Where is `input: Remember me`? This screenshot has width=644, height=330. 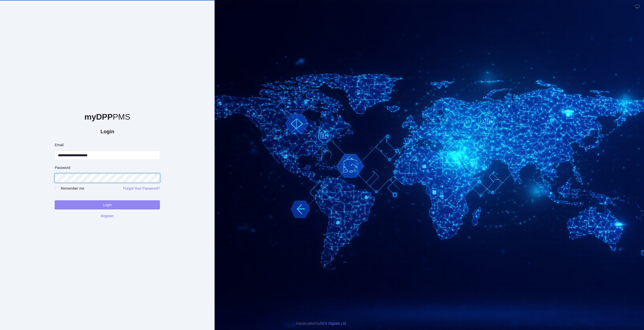
input: Remember me is located at coordinates (57, 188).